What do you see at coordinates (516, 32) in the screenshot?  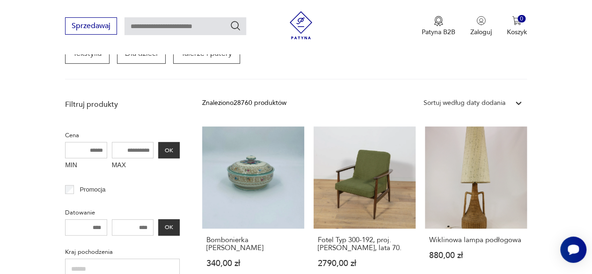 I see `p: Koszyk` at bounding box center [516, 32].